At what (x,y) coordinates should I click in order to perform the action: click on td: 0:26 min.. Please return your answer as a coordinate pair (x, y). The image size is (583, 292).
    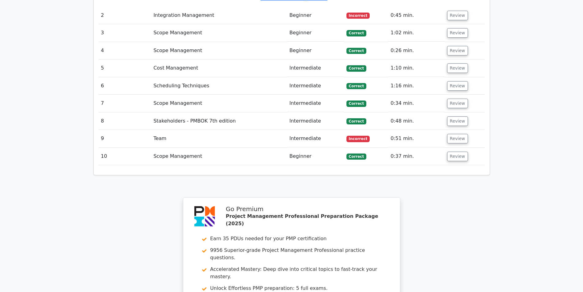
    Looking at the image, I should click on (416, 51).